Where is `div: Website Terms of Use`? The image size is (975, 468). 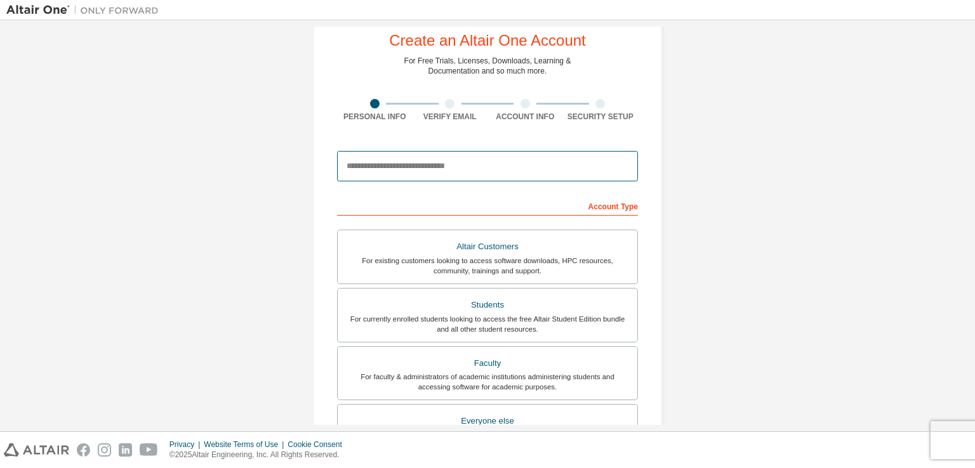
div: Website Terms of Use is located at coordinates (246, 445).